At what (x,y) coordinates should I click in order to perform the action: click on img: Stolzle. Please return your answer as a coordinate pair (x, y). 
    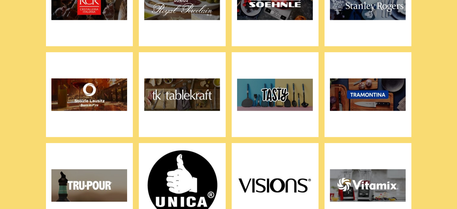
    Looking at the image, I should click on (89, 95).